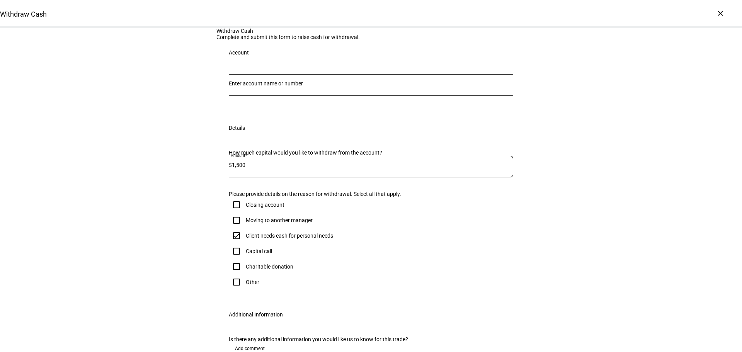 Image resolution: width=742 pixels, height=352 pixels. I want to click on div: Charitable donation, so click(269, 267).